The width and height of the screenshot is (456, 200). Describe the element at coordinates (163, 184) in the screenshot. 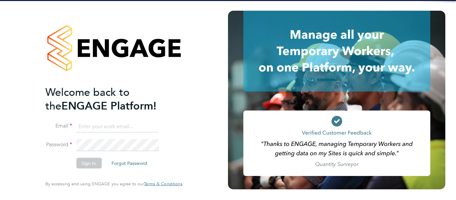

I see `a: Terms & Conditions` at that location.